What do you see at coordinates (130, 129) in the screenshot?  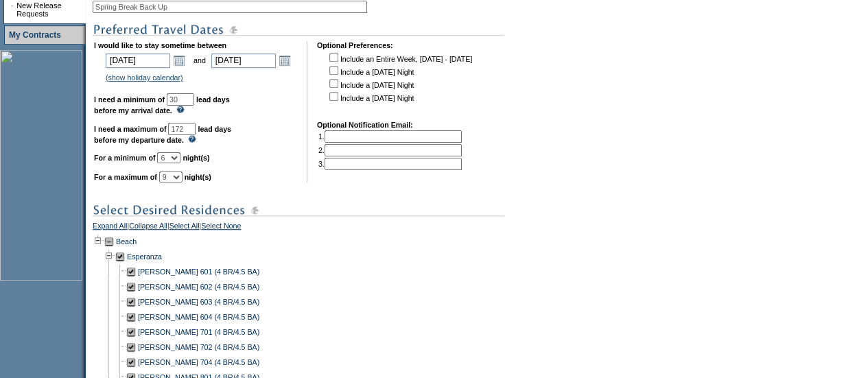 I see `b: I need a maximum of` at bounding box center [130, 129].